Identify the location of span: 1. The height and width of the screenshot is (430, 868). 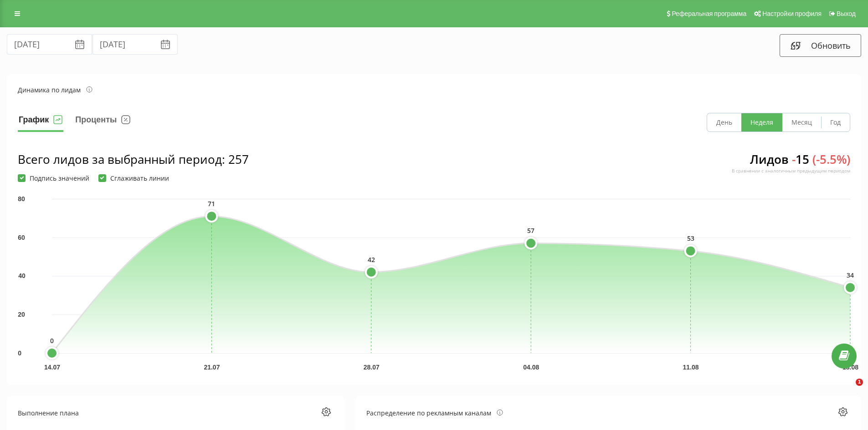
(860, 382).